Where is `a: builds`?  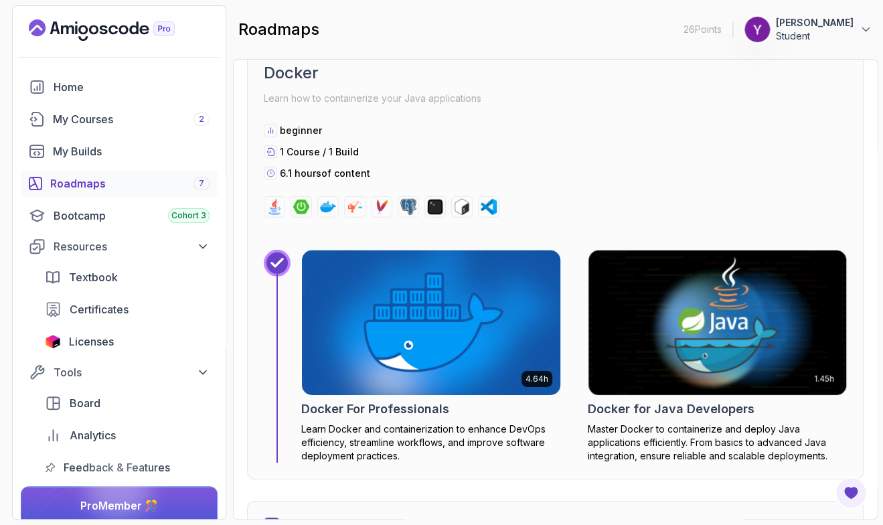 a: builds is located at coordinates (119, 151).